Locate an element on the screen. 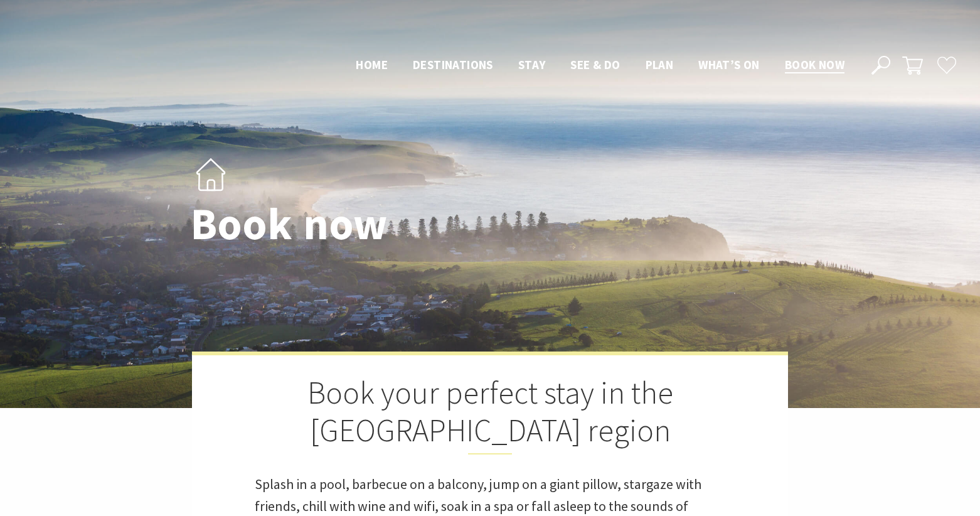  span: Book now is located at coordinates (815, 65).